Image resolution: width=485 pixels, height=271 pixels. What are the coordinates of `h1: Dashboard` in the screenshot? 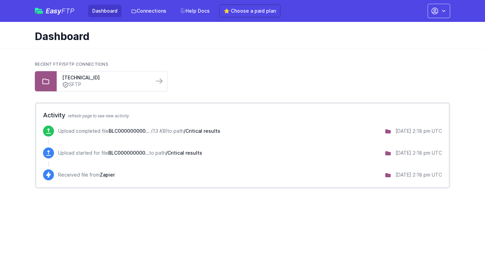 It's located at (240, 36).